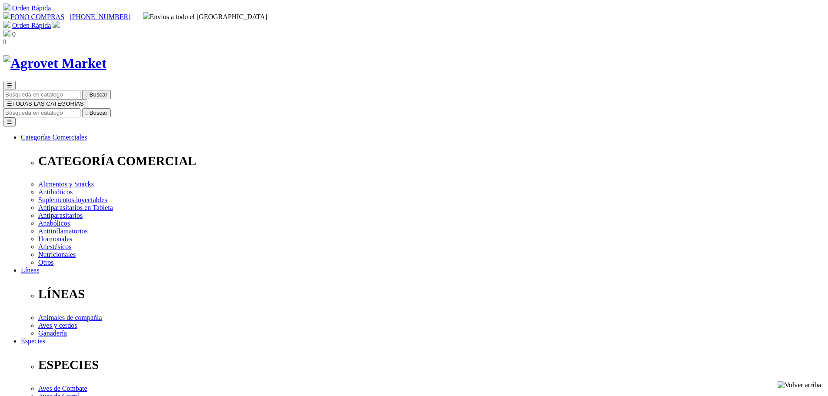 This screenshot has height=396, width=828. I want to click on span: Ganadería, so click(53, 333).